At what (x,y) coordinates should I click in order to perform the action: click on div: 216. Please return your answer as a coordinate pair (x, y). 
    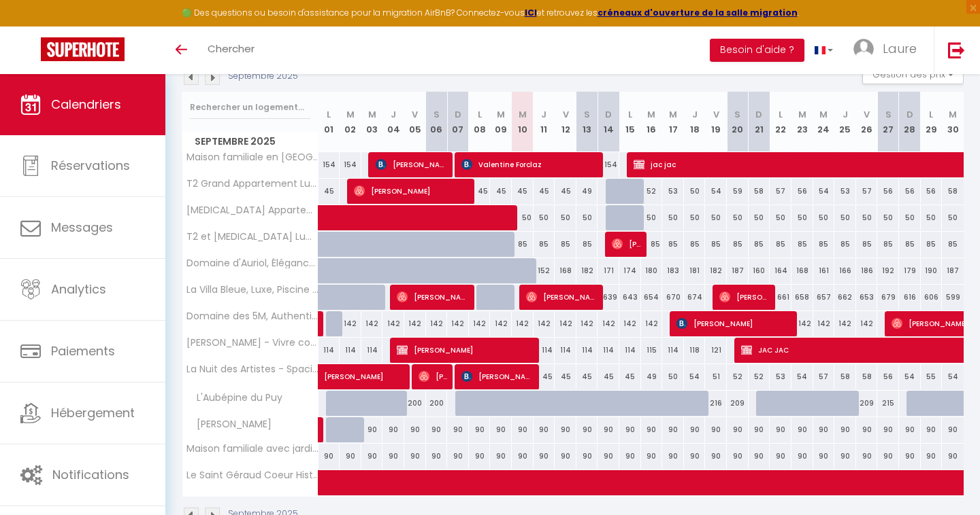
    Looking at the image, I should click on (715, 403).